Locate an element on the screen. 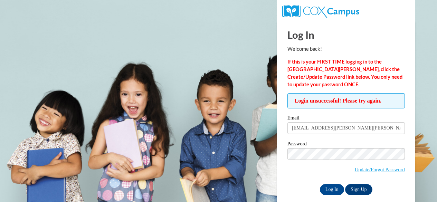 Image resolution: width=437 pixels, height=202 pixels. label: Password is located at coordinates (346, 145).